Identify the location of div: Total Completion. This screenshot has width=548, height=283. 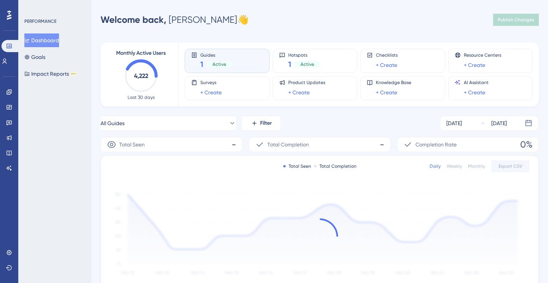
(335, 166).